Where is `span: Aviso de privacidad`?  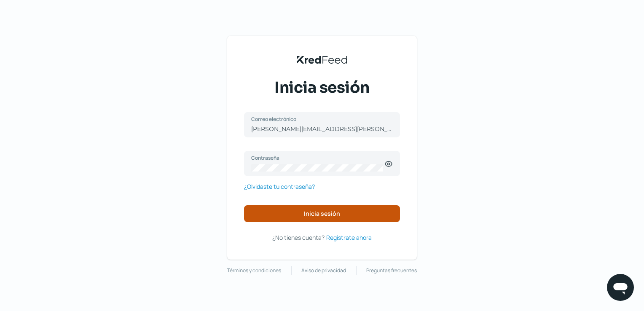 span: Aviso de privacidad is located at coordinates (324, 271).